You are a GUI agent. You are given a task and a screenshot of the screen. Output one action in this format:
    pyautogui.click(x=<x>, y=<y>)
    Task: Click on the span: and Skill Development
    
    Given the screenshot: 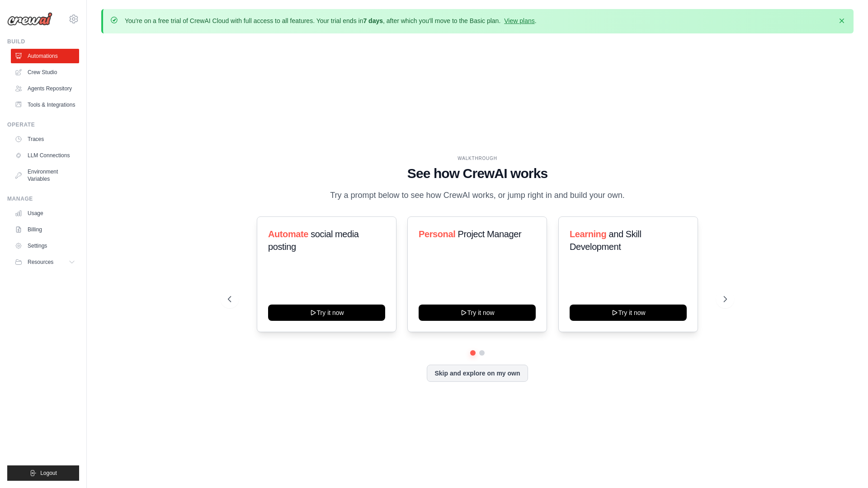 What is the action you would take?
    pyautogui.click(x=605, y=240)
    